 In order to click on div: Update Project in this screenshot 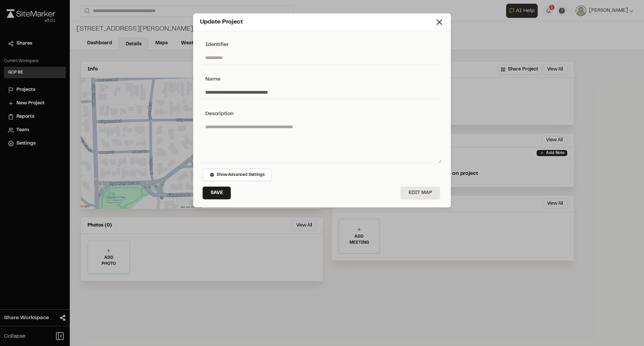, I will do `click(318, 22)`.